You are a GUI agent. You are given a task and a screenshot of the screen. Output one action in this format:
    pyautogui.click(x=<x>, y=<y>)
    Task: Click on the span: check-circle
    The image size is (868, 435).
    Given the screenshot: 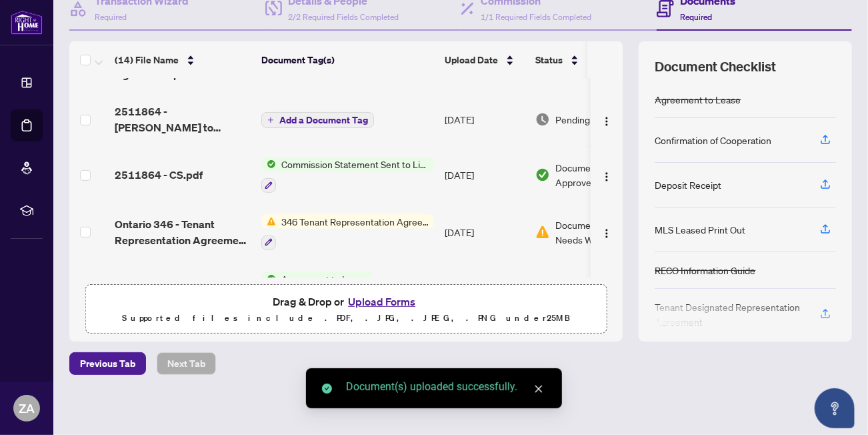 What is the action you would take?
    pyautogui.click(x=327, y=388)
    